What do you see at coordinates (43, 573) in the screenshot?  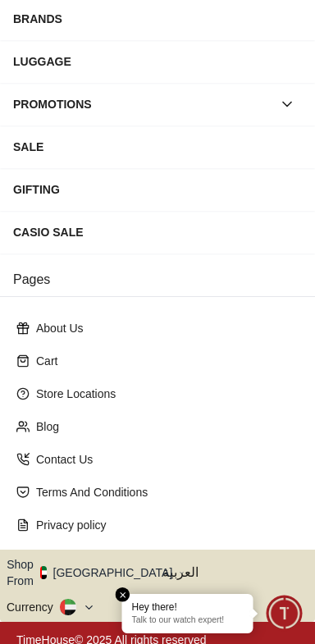 I see `img: United Arab Emirates` at bounding box center [43, 573].